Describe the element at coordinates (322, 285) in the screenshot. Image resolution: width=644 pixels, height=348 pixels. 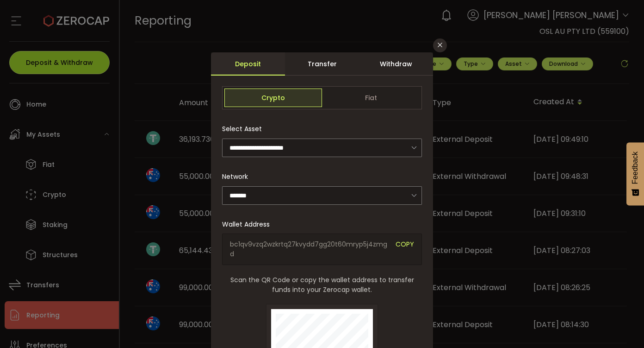
I see `span: Scan the QR Code or copy the wallet address to transfer funds into your Zerocap wallet.` at that location.